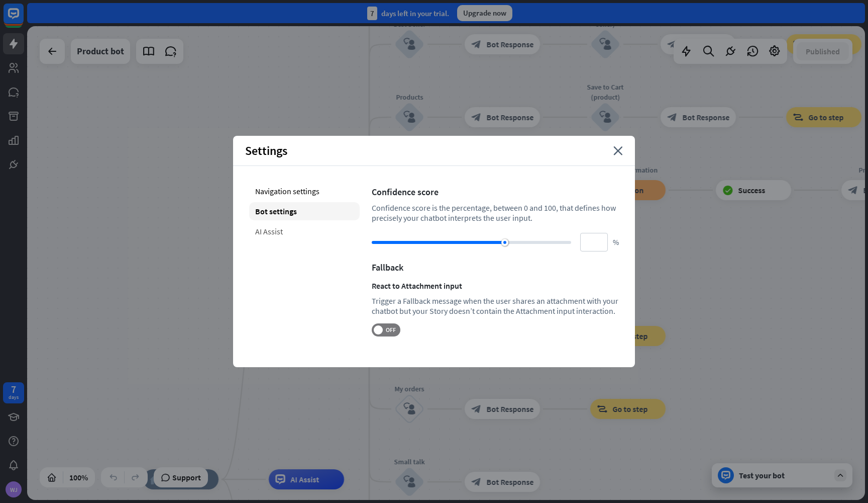 This screenshot has width=868, height=503. I want to click on div: Upgrade now, so click(485, 13).